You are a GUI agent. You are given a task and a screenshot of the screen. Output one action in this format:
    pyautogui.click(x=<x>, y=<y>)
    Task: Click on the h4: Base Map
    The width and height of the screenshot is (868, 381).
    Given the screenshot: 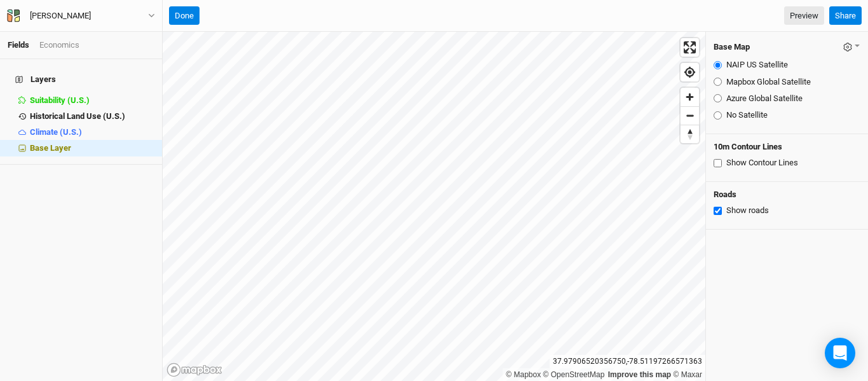 What is the action you would take?
    pyautogui.click(x=732, y=47)
    